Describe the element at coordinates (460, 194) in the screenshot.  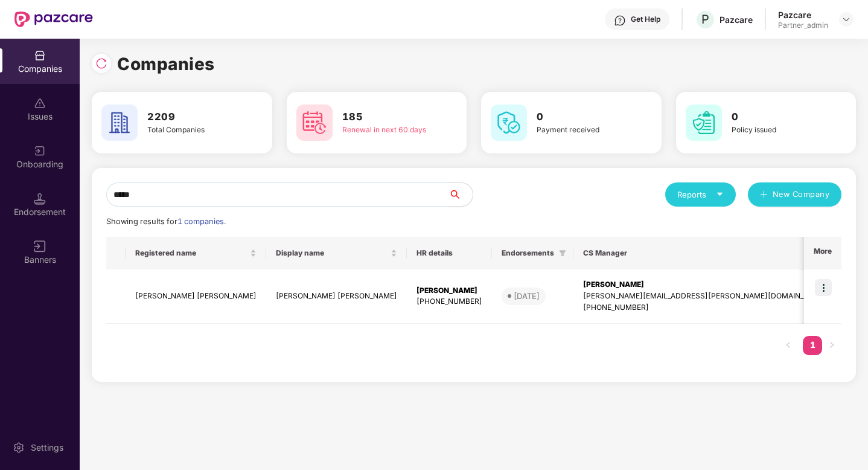
I see `span: search` at that location.